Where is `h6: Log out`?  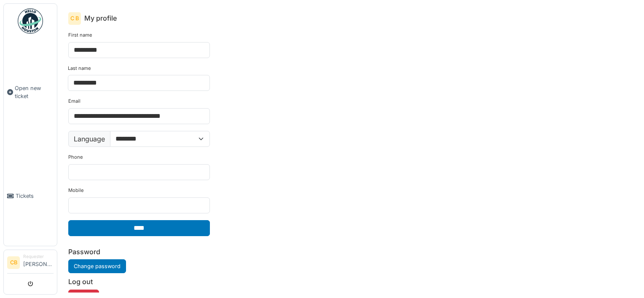 h6: Log out is located at coordinates (139, 282).